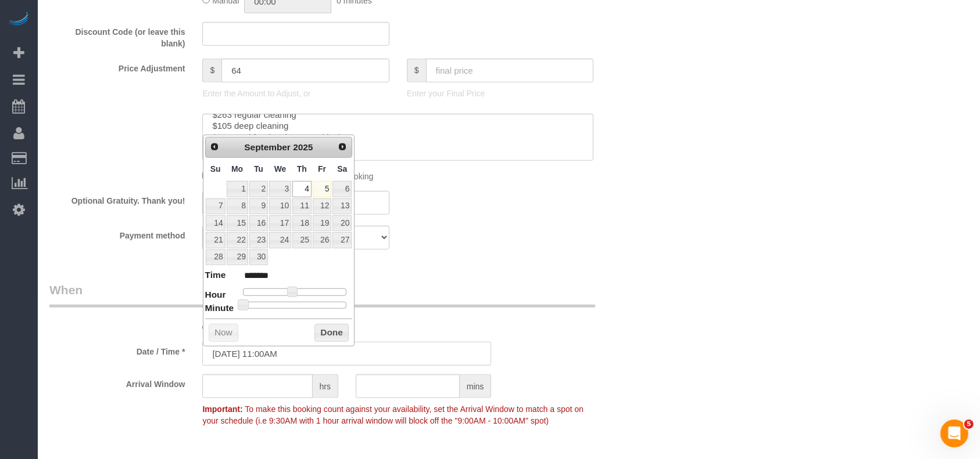 This screenshot has width=980, height=459. What do you see at coordinates (280, 169) in the screenshot?
I see `span: Wednesday` at bounding box center [280, 169].